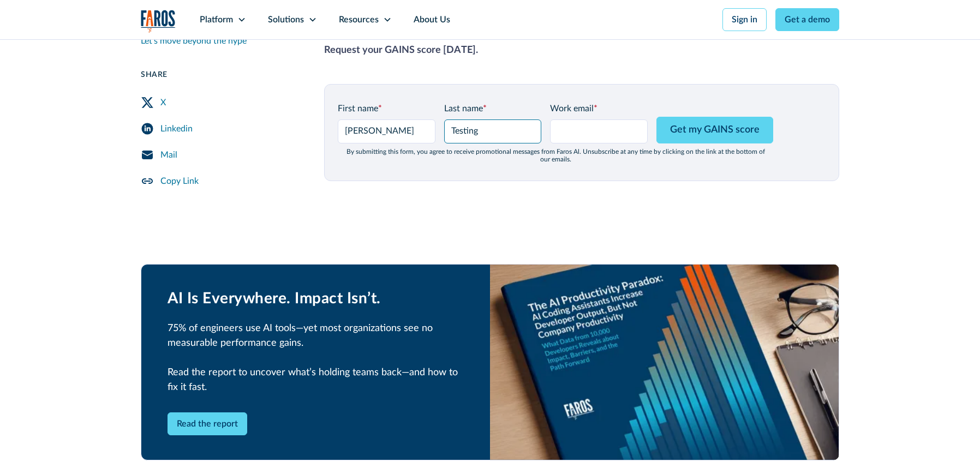 This screenshot has height=462, width=980. Describe the element at coordinates (158, 20) in the screenshot. I see `img: Logo of the analytics and reporting company Faros.` at that location.